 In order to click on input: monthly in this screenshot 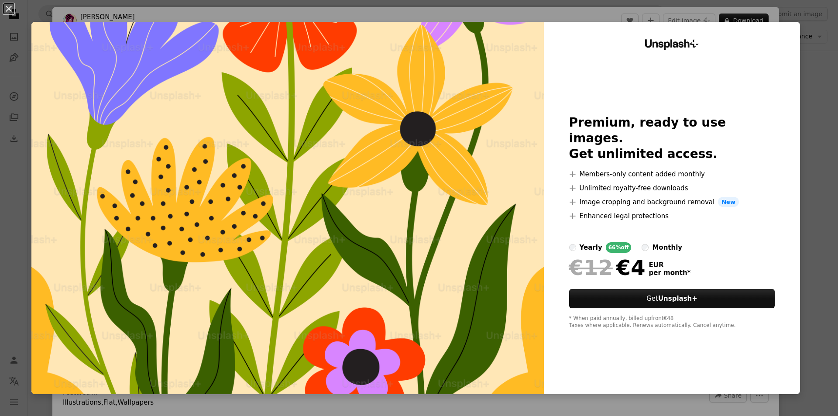, I will do `click(645, 247)`.